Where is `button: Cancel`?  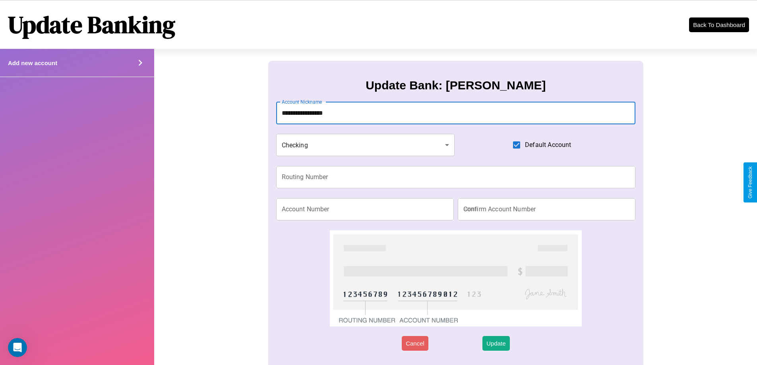
button: Cancel is located at coordinates (415, 343).